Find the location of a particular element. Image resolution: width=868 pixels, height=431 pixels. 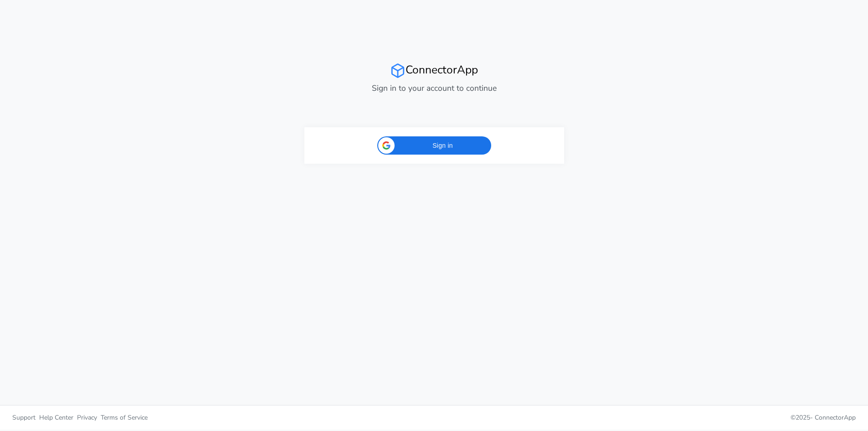

span: Support is located at coordinates (24, 417).